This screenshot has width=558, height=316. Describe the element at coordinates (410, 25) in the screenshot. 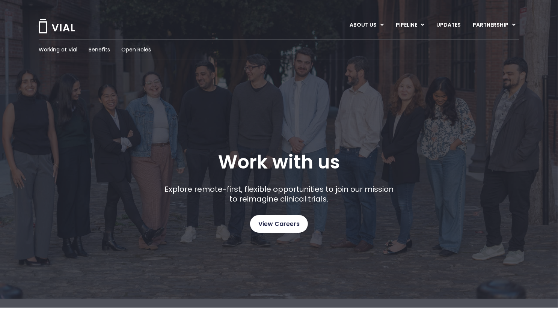

I see `a: PIPELINEMenu Toggle` at that location.